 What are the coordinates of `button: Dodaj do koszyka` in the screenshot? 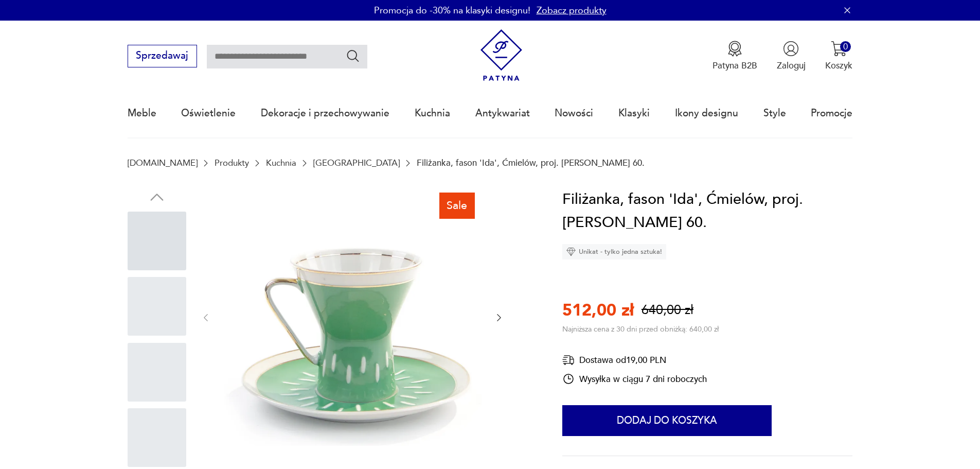 It's located at (666, 420).